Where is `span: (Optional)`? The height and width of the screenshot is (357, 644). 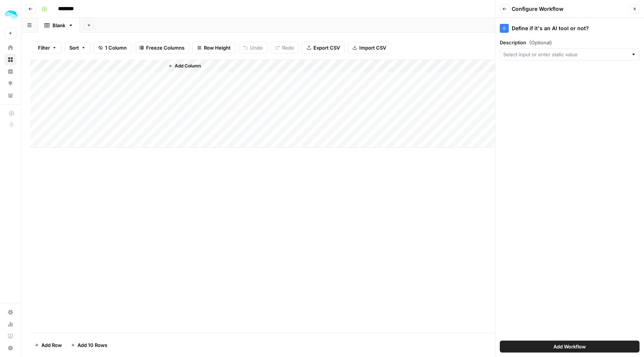 span: (Optional) is located at coordinates (540, 42).